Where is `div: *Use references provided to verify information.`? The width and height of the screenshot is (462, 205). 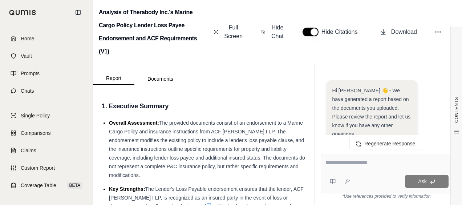
div: *Use references provided to verify information. is located at coordinates (387, 196).